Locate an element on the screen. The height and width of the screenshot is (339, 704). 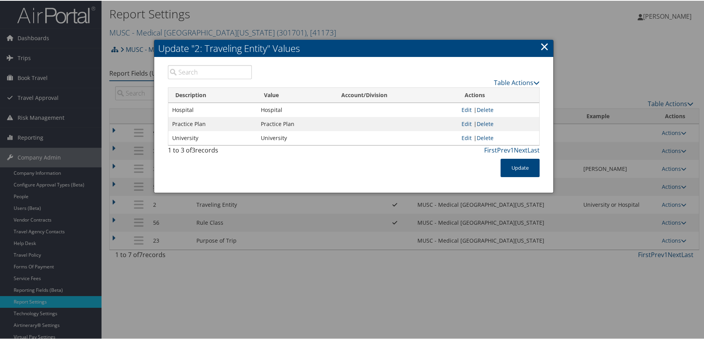
a: Table Actions is located at coordinates (516, 82).